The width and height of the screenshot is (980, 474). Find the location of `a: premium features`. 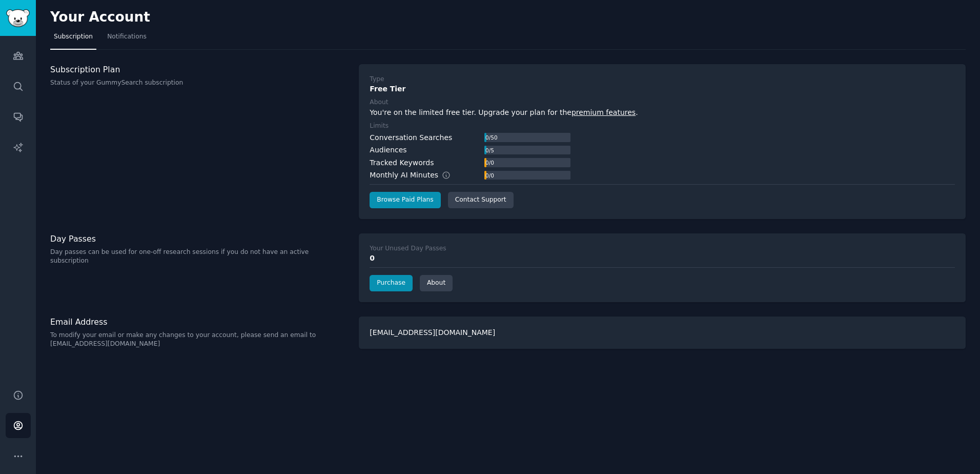

a: premium features is located at coordinates (604, 112).